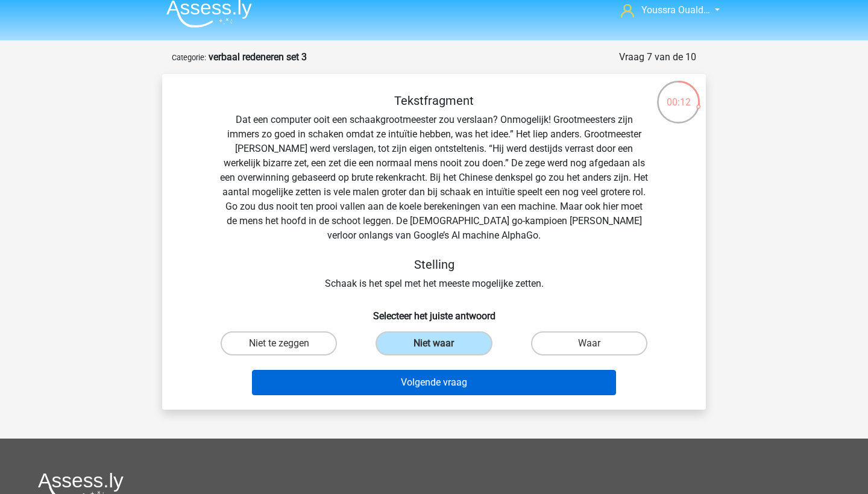  Describe the element at coordinates (434, 101) in the screenshot. I see `h5: Tekstfragment` at that location.